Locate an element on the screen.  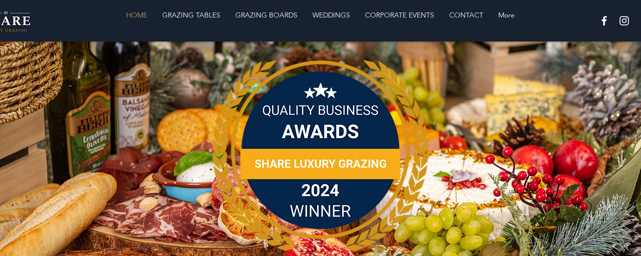
p: WEDDINGS is located at coordinates (331, 16).